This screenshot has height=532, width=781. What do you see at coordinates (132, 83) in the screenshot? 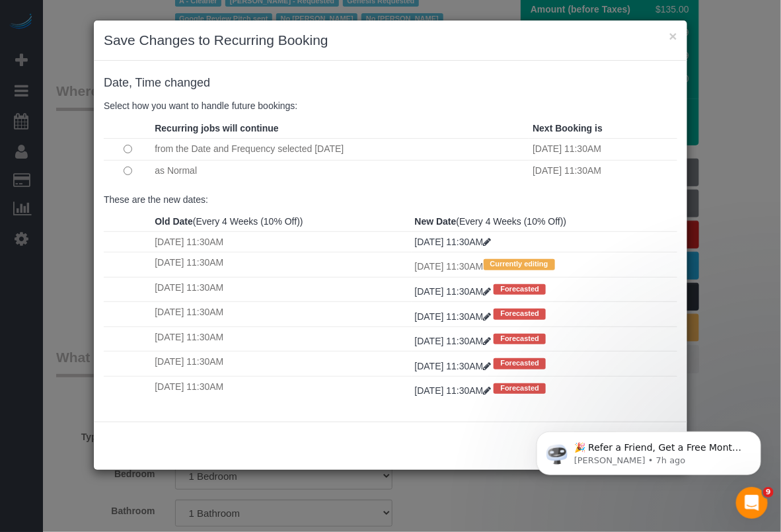
I see `span: Date, Time` at bounding box center [132, 83].